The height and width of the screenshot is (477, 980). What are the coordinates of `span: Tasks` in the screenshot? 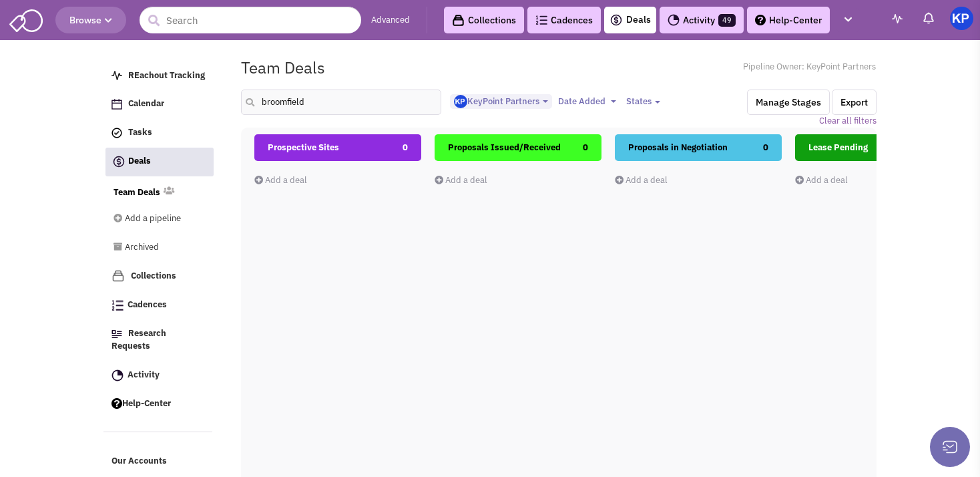 It's located at (140, 132).